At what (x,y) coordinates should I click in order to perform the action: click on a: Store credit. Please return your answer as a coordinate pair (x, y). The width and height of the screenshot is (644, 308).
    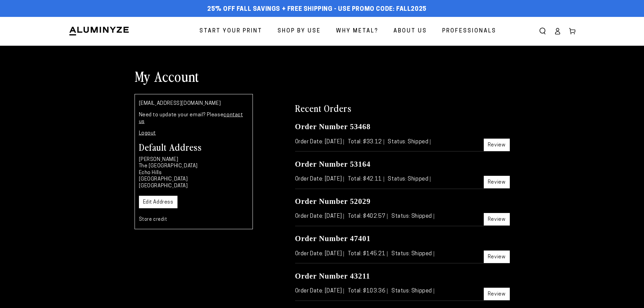
    Looking at the image, I should click on (153, 220).